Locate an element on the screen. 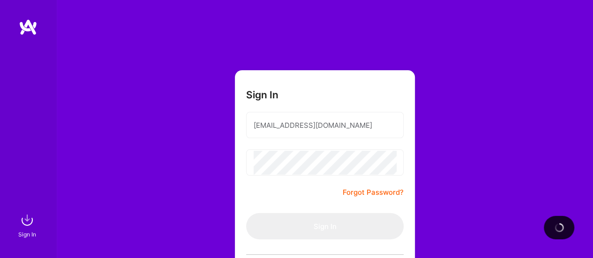 Image resolution: width=593 pixels, height=258 pixels. button: Sign In is located at coordinates (325, 226).